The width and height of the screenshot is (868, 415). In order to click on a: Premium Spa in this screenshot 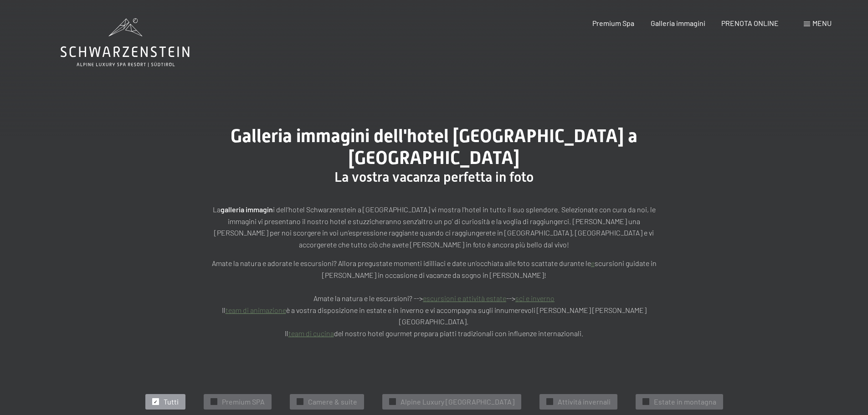, I will do `click(613, 23)`.